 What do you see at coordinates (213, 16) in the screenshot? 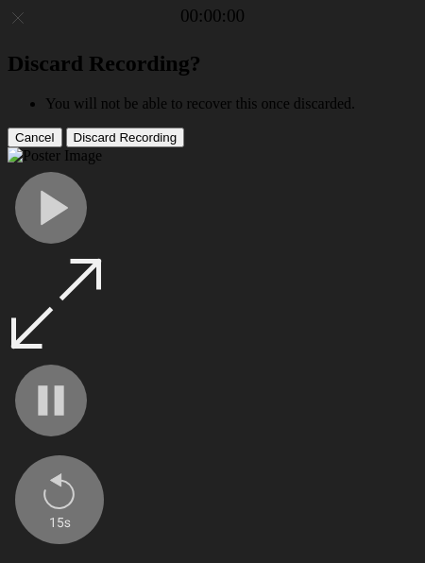
I see `a: 00:00:00` at bounding box center [213, 16].